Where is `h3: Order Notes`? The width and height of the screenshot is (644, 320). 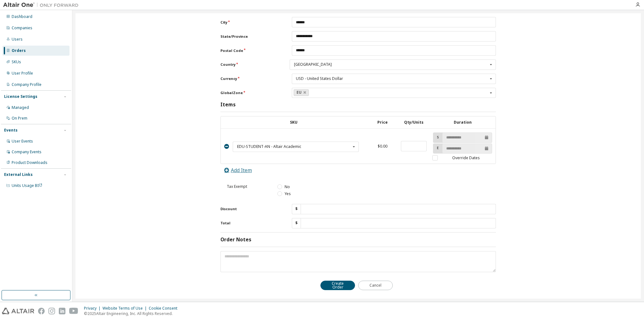
h3: Order Notes is located at coordinates (236, 240).